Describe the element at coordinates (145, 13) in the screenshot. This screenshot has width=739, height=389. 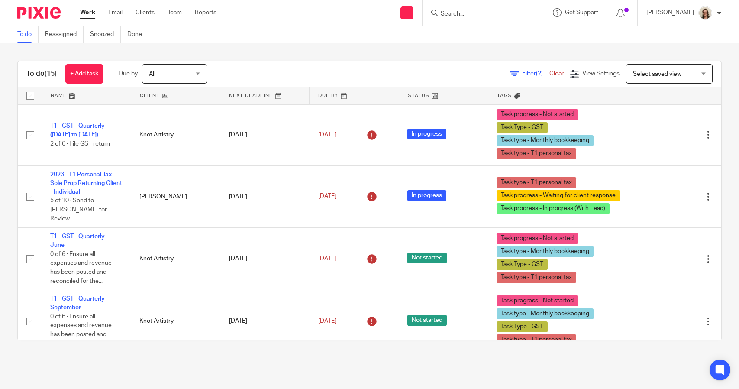
I see `a: Clients` at that location.